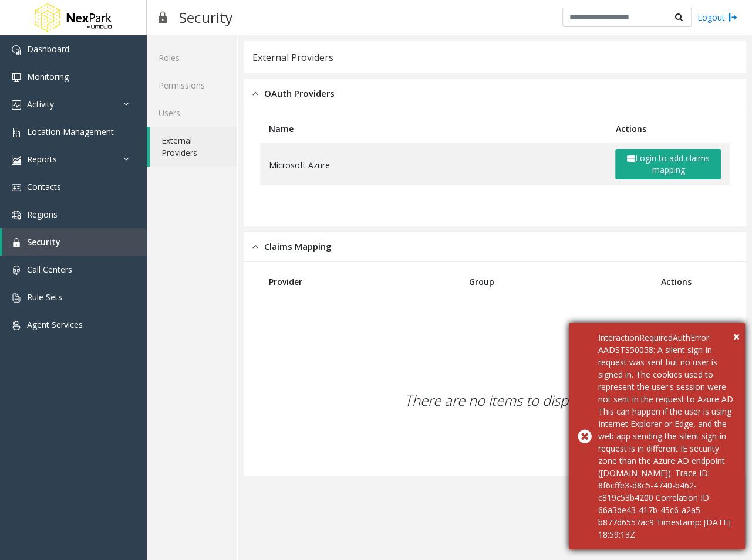 The height and width of the screenshot is (560, 752). What do you see at coordinates (733, 17) in the screenshot?
I see `img: logout` at bounding box center [733, 17].